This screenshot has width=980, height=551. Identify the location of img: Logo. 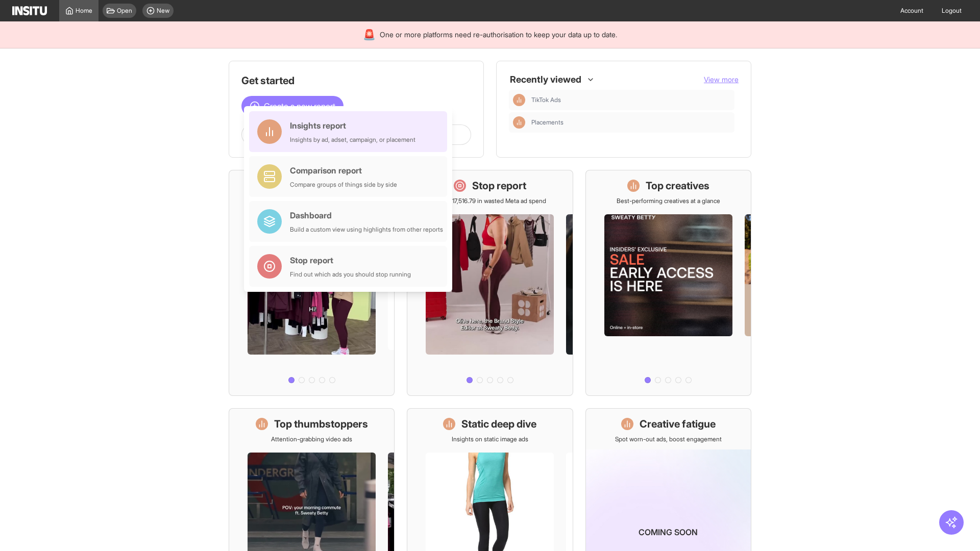
(30, 11).